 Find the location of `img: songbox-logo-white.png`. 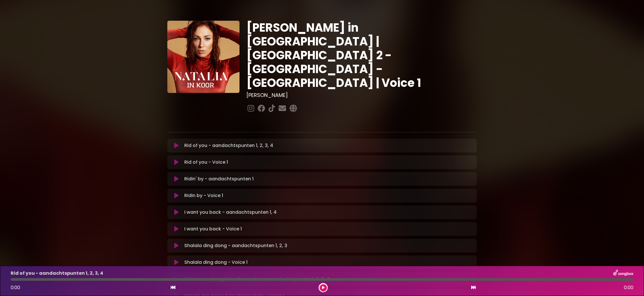

img: songbox-logo-white.png is located at coordinates (623, 273).